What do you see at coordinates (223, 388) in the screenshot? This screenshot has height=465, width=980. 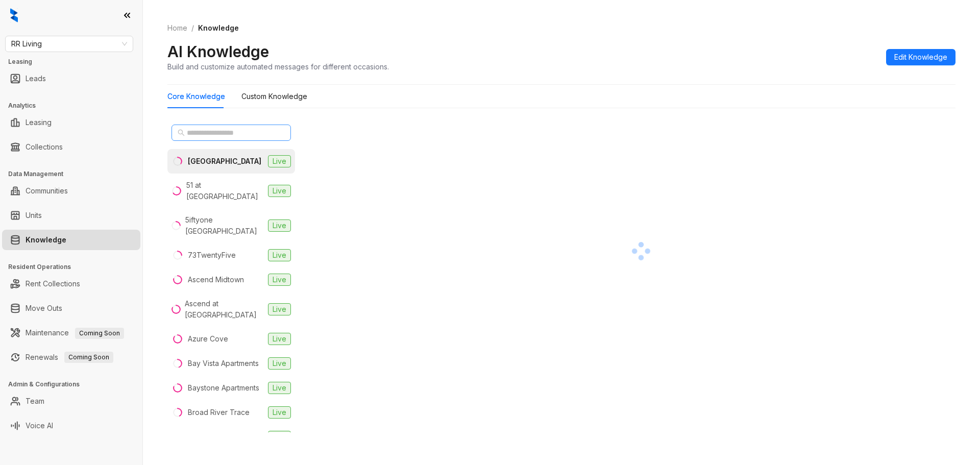 I see `div: Baystone Apartments` at bounding box center [223, 388].